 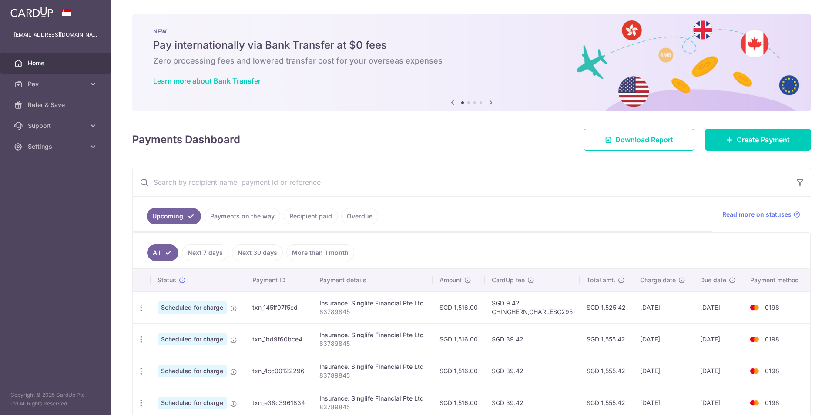 I want to click on td: SGD 1,525.42, so click(x=606, y=307).